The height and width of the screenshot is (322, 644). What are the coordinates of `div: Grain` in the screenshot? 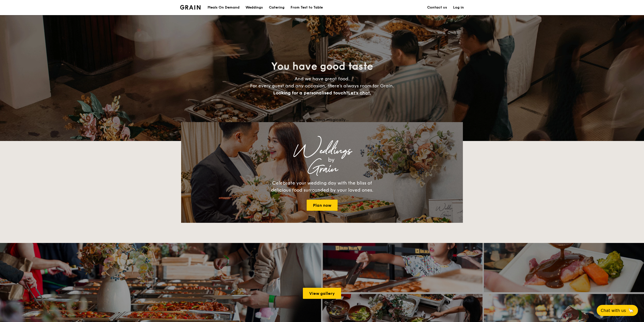 It's located at (322, 169).